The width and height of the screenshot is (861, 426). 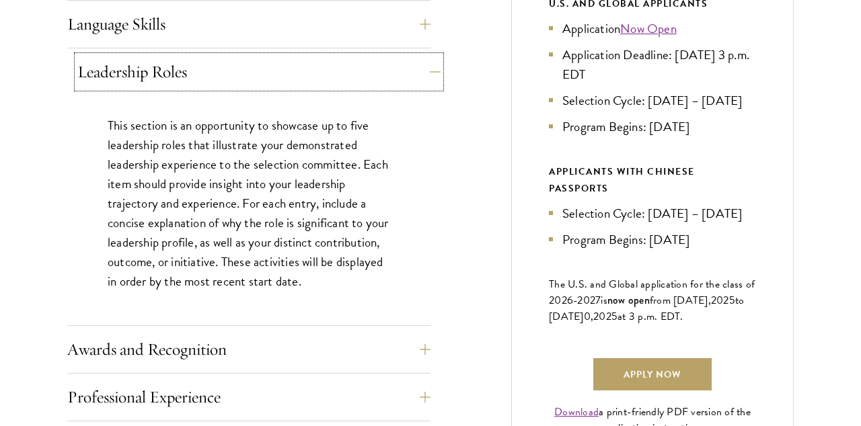 I want to click on button: Awards and Recognition, so click(x=249, y=350).